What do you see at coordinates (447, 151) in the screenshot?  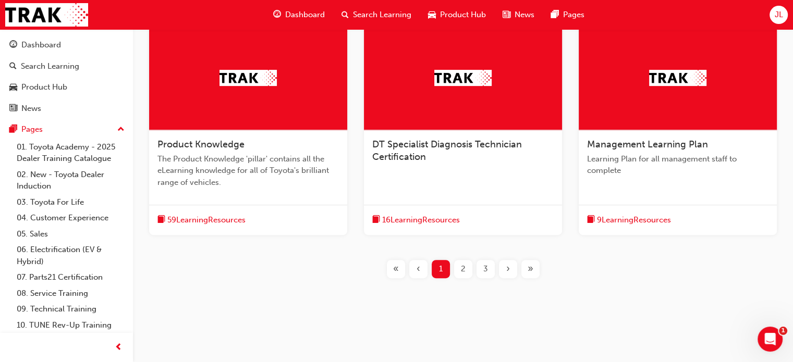 I see `span: DT Specialist Diagnosis Technician Certification` at bounding box center [447, 151].